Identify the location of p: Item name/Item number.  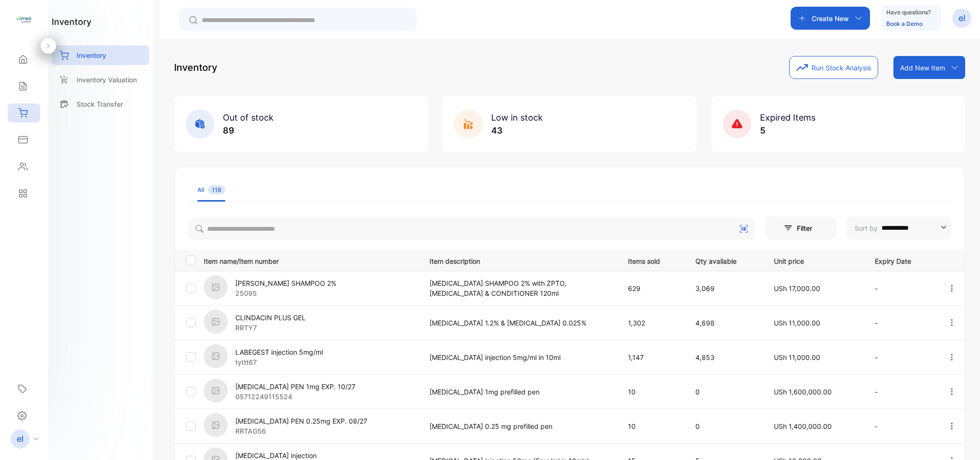
(310, 260).